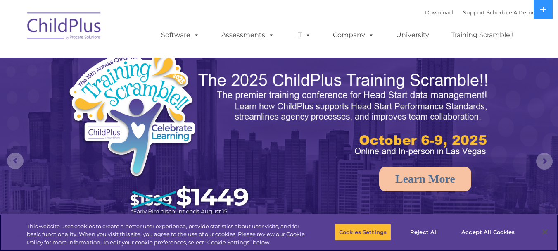  Describe the element at coordinates (304, 35) in the screenshot. I see `a: IT` at that location.